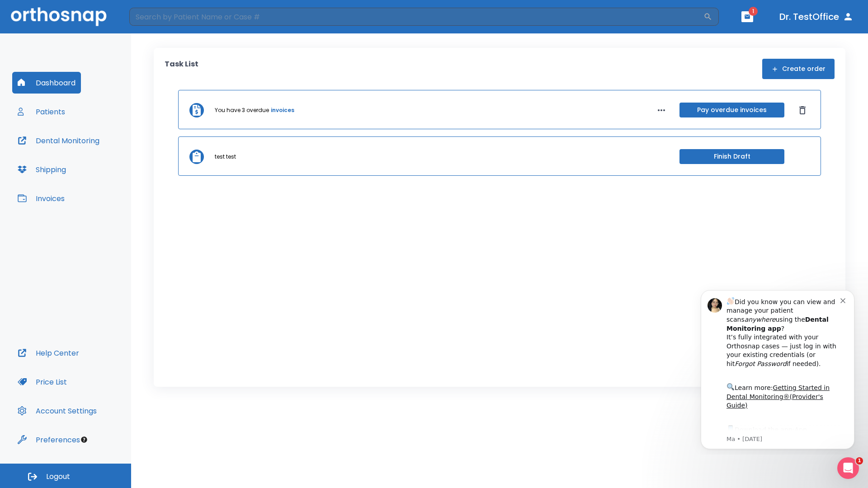 This screenshot has width=868, height=488. I want to click on p: Message from Ma, sent 6w ago, so click(96, 157).